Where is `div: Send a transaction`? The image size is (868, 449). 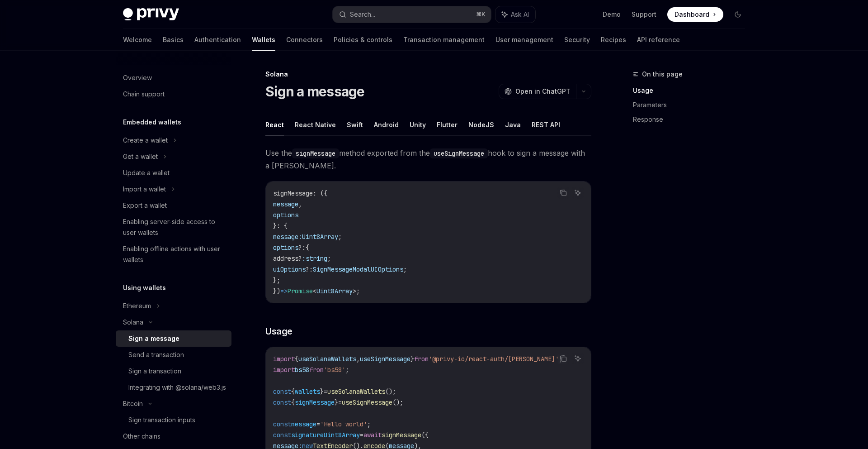 div: Send a transaction is located at coordinates (156, 355).